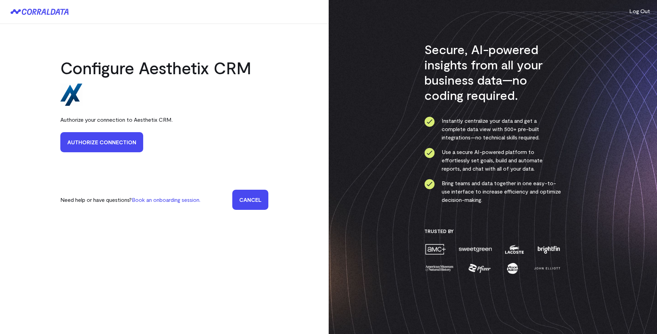 The height and width of the screenshot is (334, 657). I want to click on img: sweetgreen-1d1fb32c.png, so click(475, 249).